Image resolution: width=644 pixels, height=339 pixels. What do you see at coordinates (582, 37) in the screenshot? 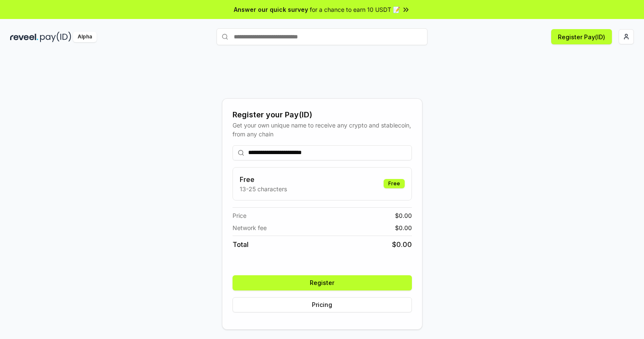
I see `button: Register Pay(ID)` at bounding box center [582, 37].